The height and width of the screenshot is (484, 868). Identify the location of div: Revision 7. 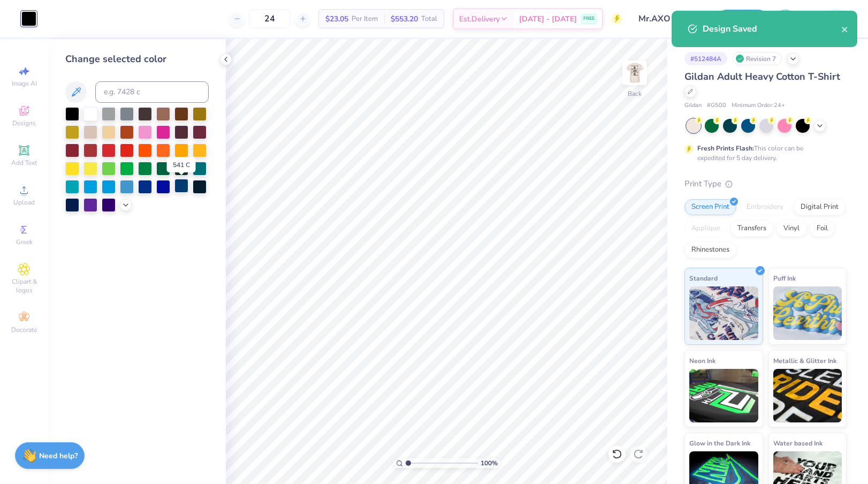
(757, 58).